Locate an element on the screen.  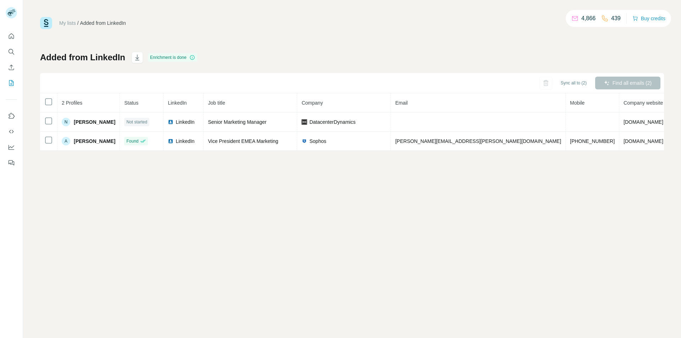
span: Mobile is located at coordinates (577, 103).